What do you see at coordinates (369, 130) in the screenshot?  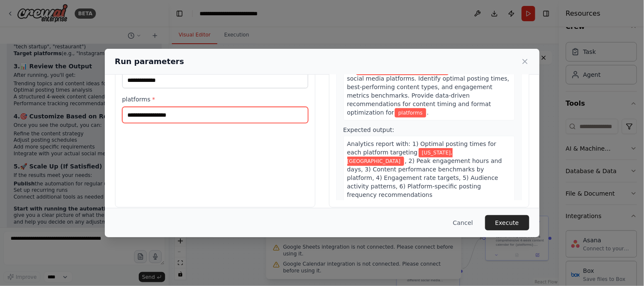 I see `span: Expected output:` at bounding box center [369, 130].